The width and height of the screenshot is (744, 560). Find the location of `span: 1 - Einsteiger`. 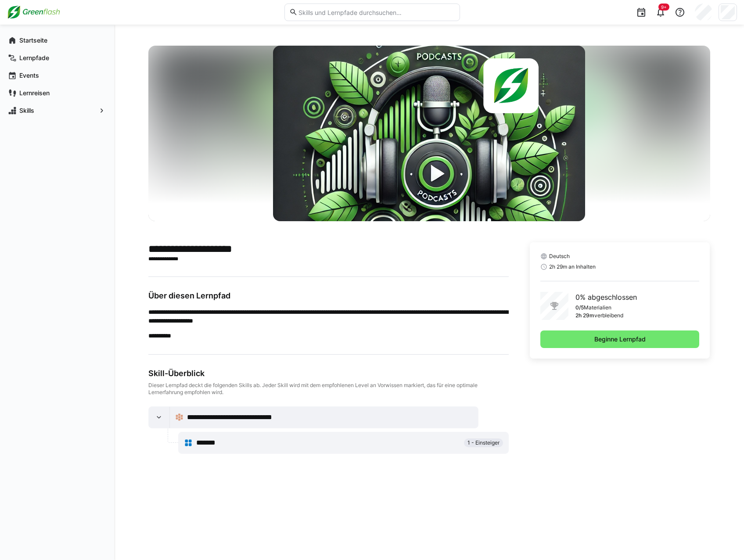

span: 1 - Einsteiger is located at coordinates (484, 443).